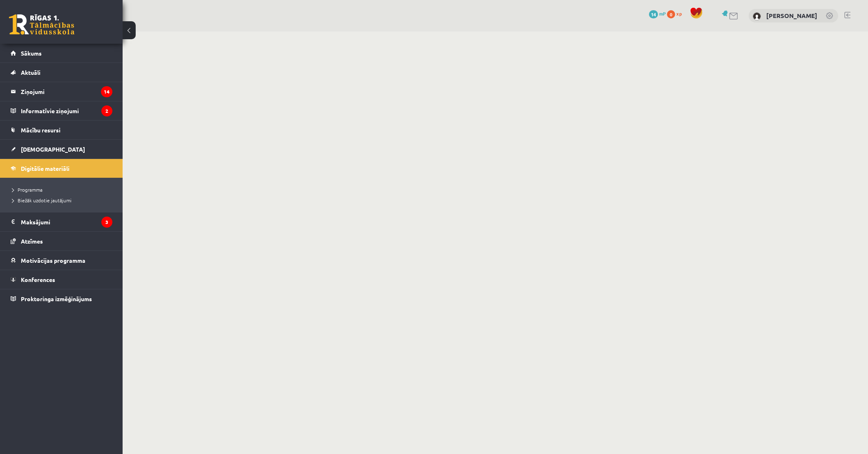 The width and height of the screenshot is (868, 454). I want to click on a: Mācību resursi, so click(61, 130).